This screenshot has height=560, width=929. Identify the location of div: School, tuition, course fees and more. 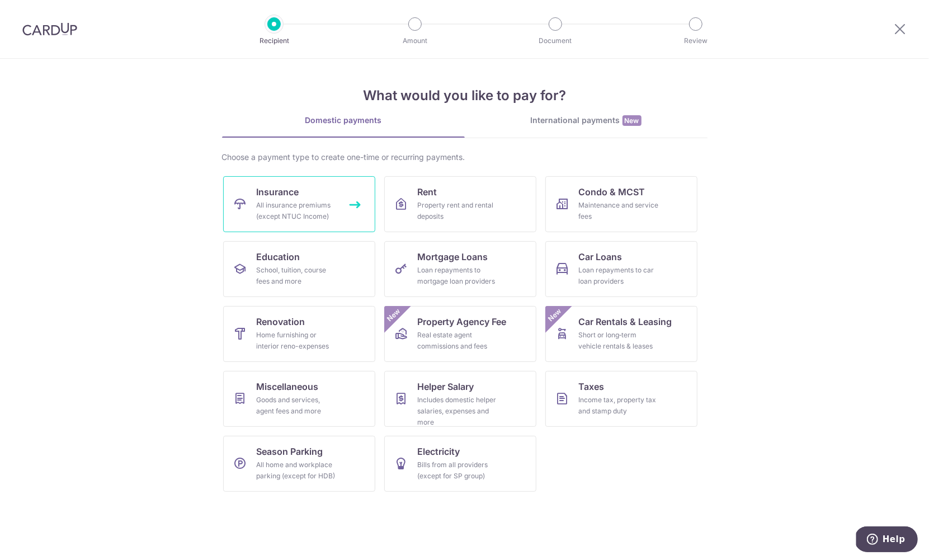
(297, 275).